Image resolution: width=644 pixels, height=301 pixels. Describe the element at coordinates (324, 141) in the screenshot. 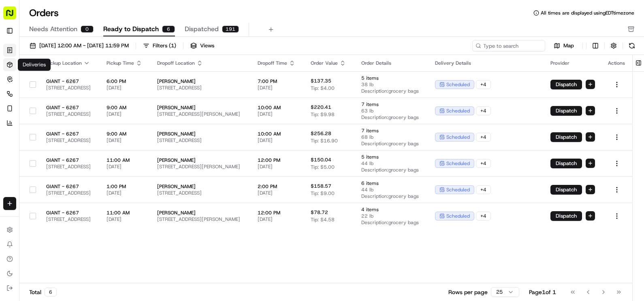

I see `span: Tip: $16.90` at that location.